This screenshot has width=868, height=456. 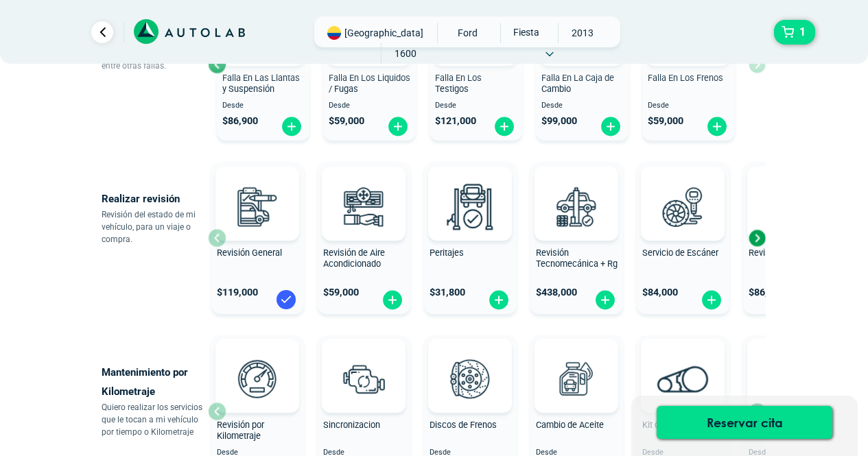 I want to click on p: Mantenimiento por Kilometraje, so click(x=155, y=382).